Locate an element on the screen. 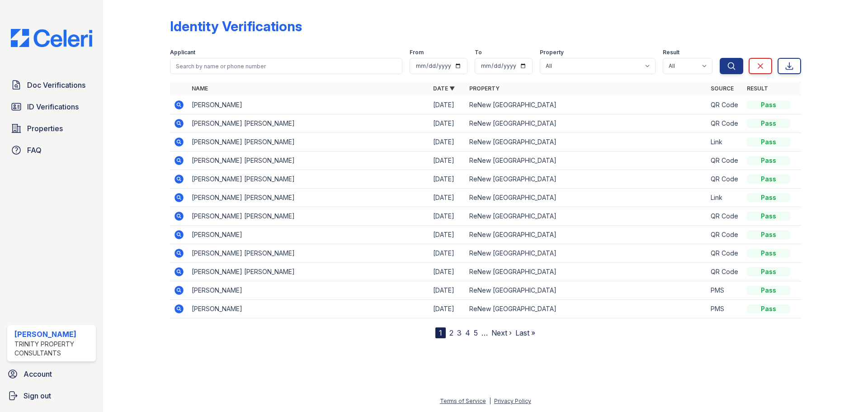 The image size is (868, 412). label: Applicant is located at coordinates (183, 53).